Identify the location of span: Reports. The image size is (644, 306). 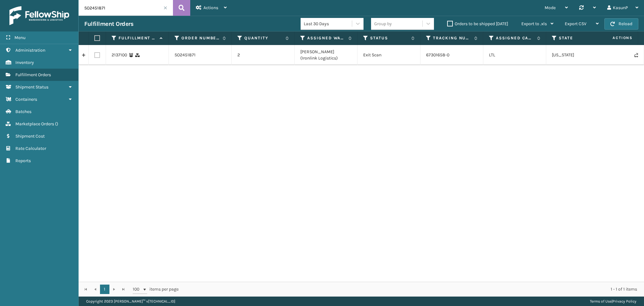
(23, 161).